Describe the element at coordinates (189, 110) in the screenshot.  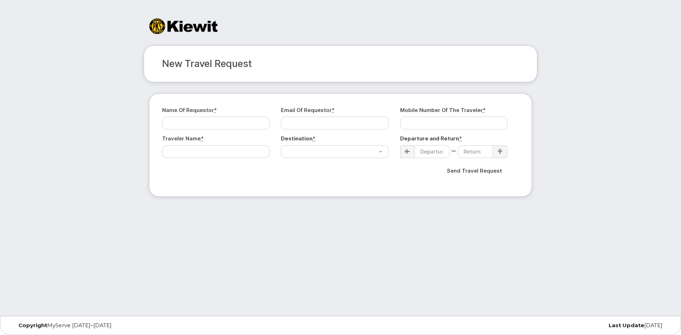
I see `label: Name of Requestor` at that location.